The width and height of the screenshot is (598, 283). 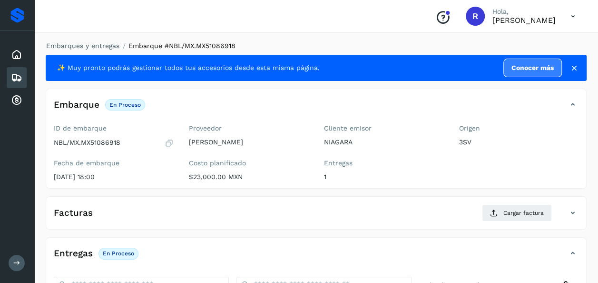 What do you see at coordinates (83, 46) in the screenshot?
I see `a: Embarques y entregas` at bounding box center [83, 46].